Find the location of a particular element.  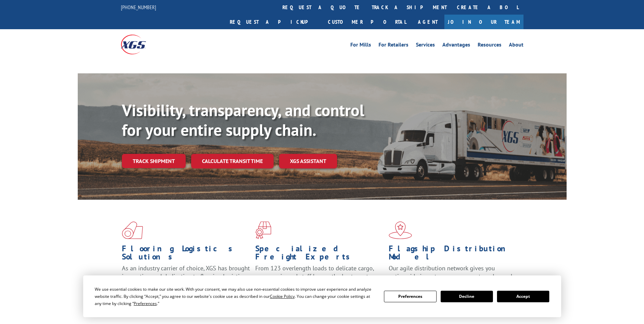

a: Advantages is located at coordinates (456, 46).